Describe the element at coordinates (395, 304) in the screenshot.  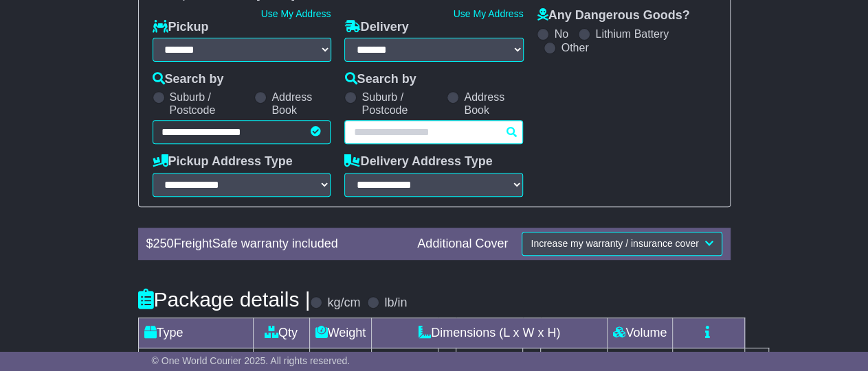
I see `label: lb/in` at that location.